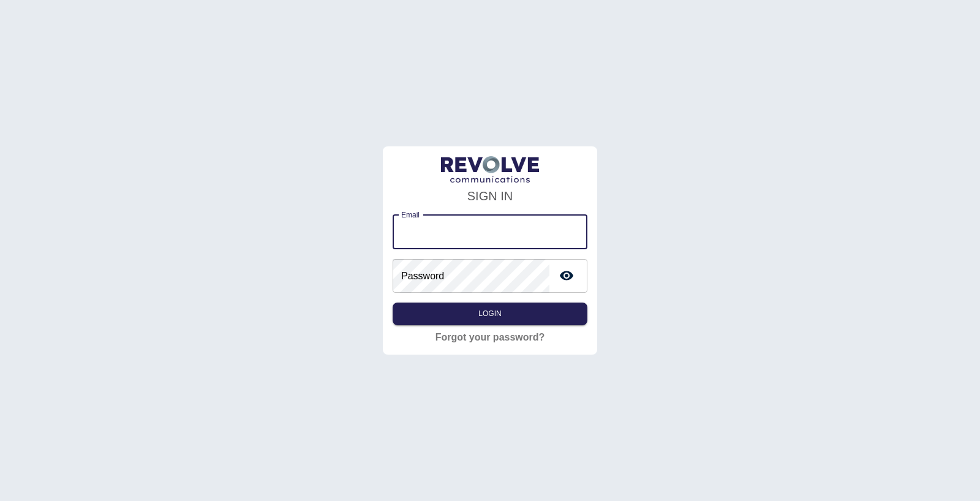 This screenshot has height=501, width=980. I want to click on h4: SIGN IN, so click(490, 196).